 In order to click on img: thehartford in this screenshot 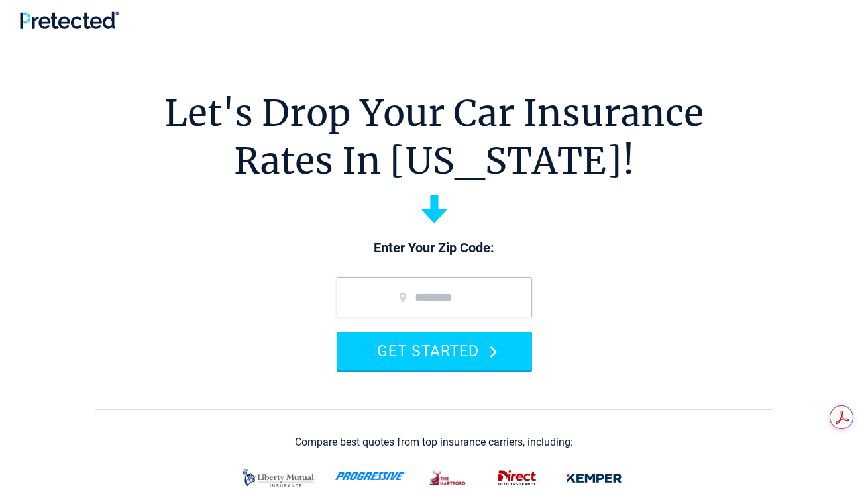, I will do `click(448, 478)`.